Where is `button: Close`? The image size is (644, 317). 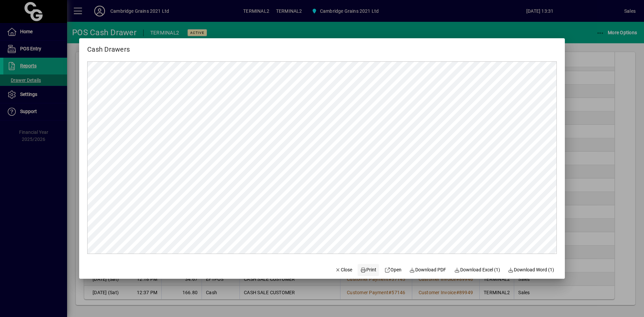
button: Close is located at coordinates (344, 270).